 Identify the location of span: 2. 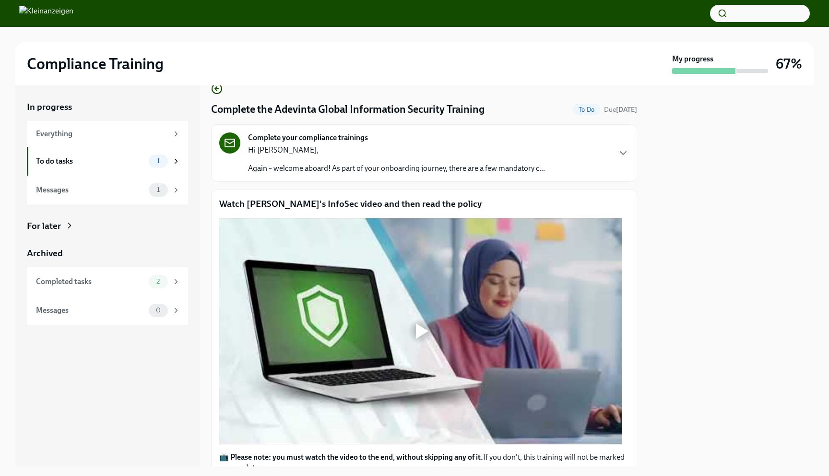
(158, 281).